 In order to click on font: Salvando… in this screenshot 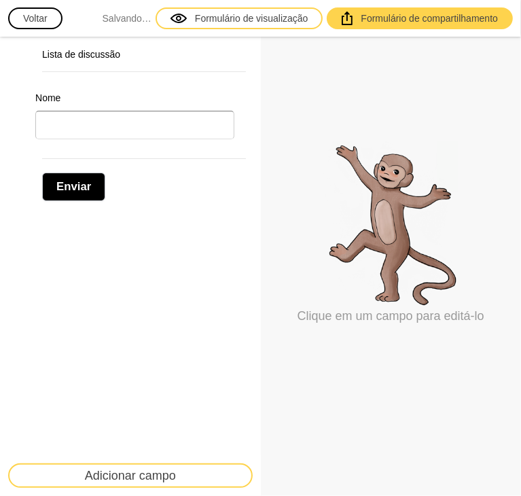, I will do `click(127, 18)`.